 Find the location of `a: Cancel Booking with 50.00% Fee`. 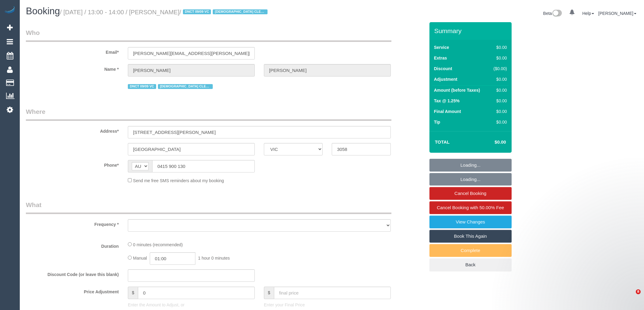

a: Cancel Booking with 50.00% Fee is located at coordinates (470, 208).